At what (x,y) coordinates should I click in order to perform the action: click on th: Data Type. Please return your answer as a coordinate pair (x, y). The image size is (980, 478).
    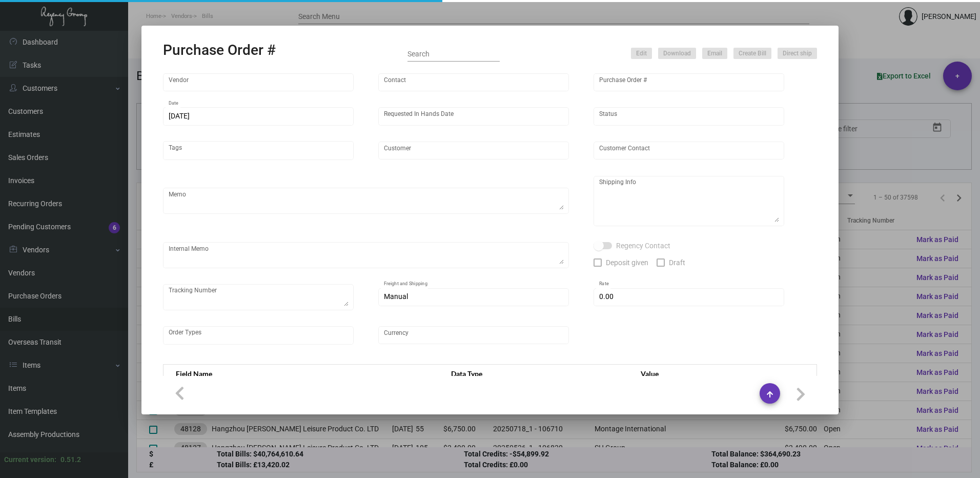
    Looking at the image, I should click on (536, 373).